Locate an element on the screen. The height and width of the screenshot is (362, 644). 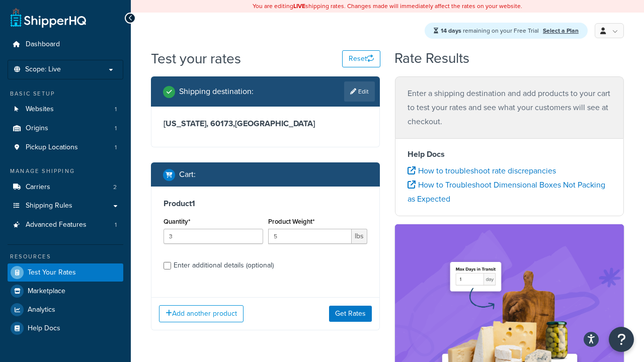
a: How to Troubleshoot Dimensional Boxes Not Packing as Expected is located at coordinates (506, 191).